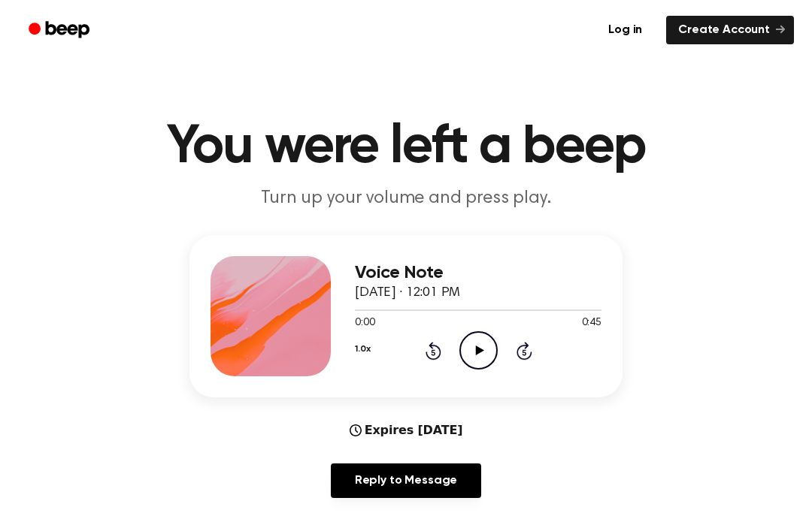 The height and width of the screenshot is (531, 812). I want to click on h1: You were left a beep, so click(406, 147).